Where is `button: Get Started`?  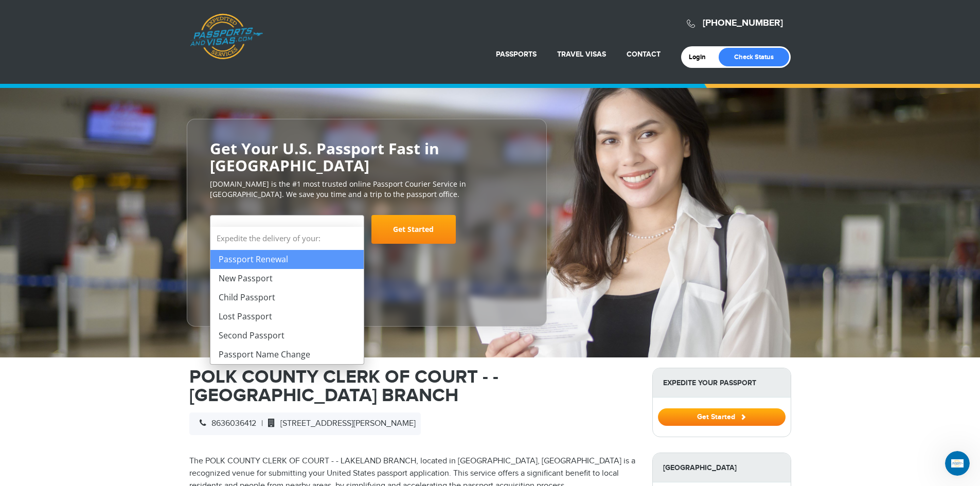 button: Get Started is located at coordinates (721, 416).